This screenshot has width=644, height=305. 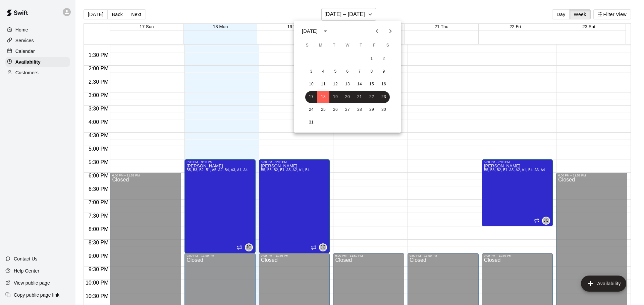 I want to click on button: 20, so click(x=348, y=97).